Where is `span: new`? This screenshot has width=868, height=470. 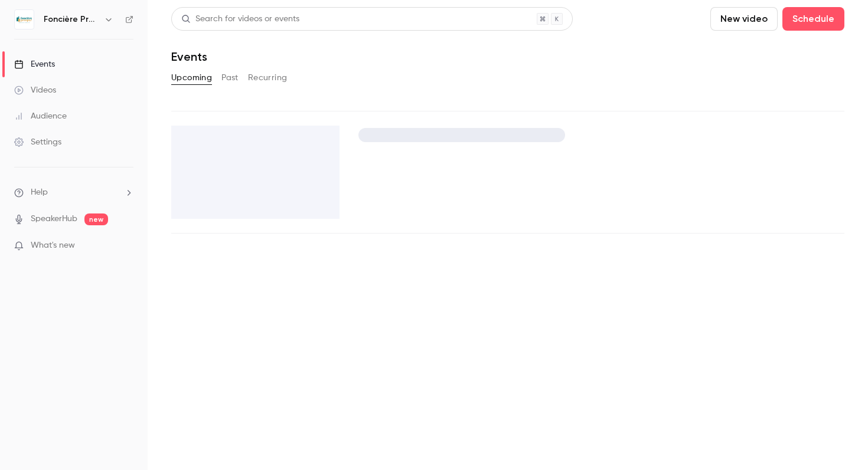
span: new is located at coordinates (96, 220).